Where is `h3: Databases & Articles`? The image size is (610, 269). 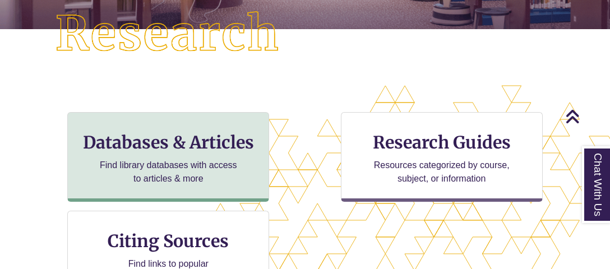
h3: Databases & Articles is located at coordinates (168, 143).